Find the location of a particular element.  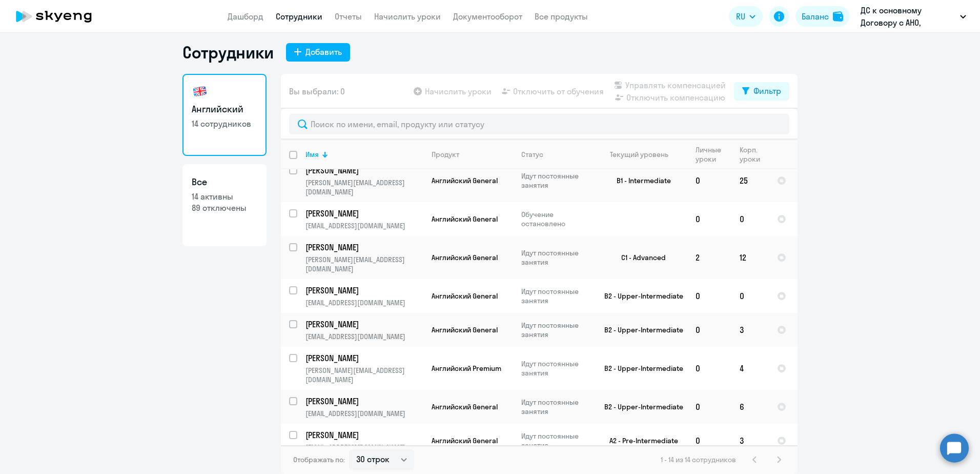

span: RU is located at coordinates (741, 16).